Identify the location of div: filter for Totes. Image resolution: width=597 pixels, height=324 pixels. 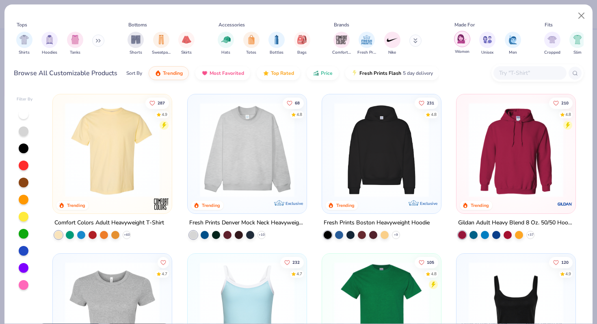
(251, 43).